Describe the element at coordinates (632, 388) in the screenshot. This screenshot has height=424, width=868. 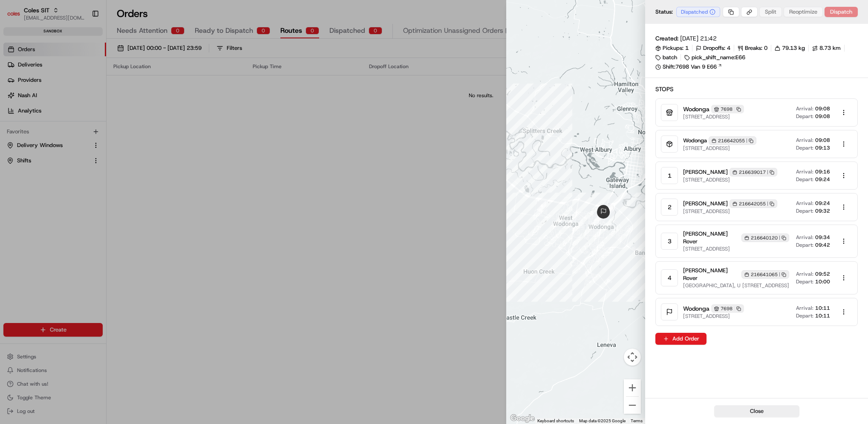
I see `button: Zoom in` at that location.